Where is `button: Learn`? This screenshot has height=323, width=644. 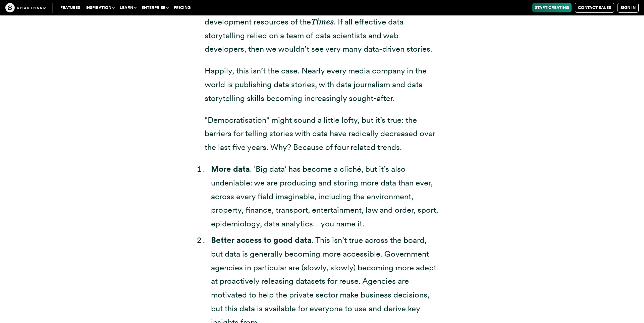
button: Learn is located at coordinates (128, 8).